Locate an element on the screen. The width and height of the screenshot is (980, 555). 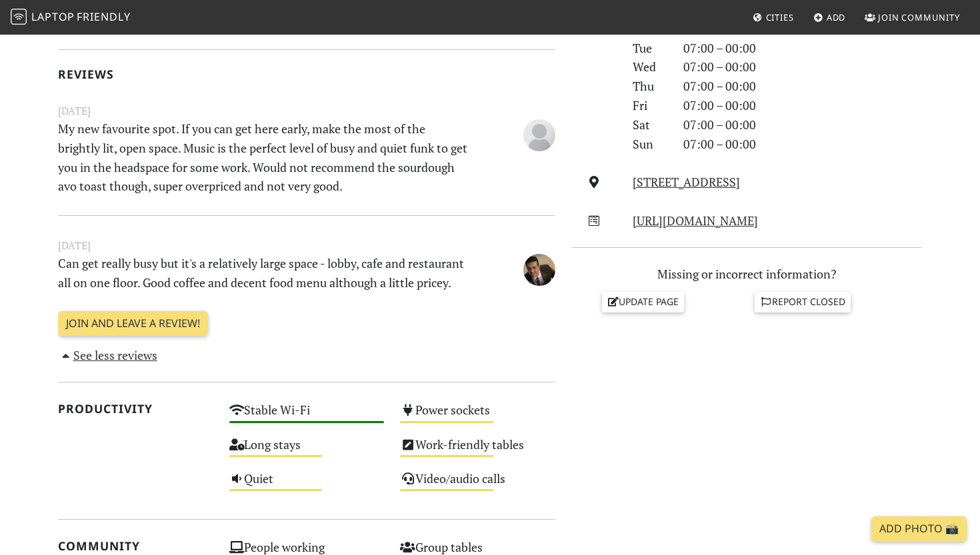
h2: Reviews is located at coordinates (307, 74).